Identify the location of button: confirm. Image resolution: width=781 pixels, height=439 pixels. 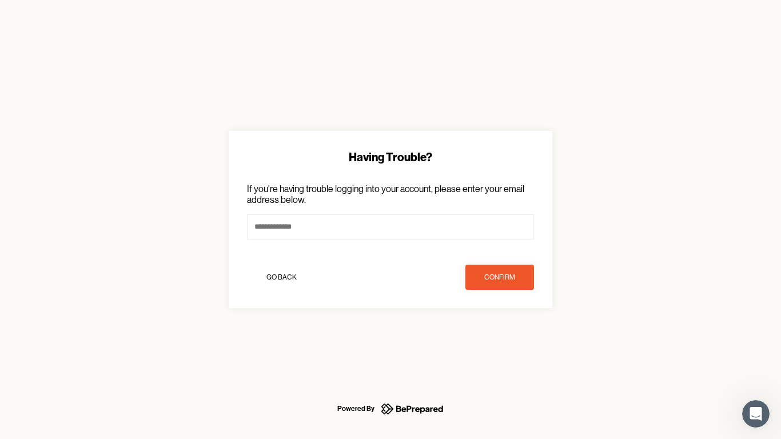
(499, 277).